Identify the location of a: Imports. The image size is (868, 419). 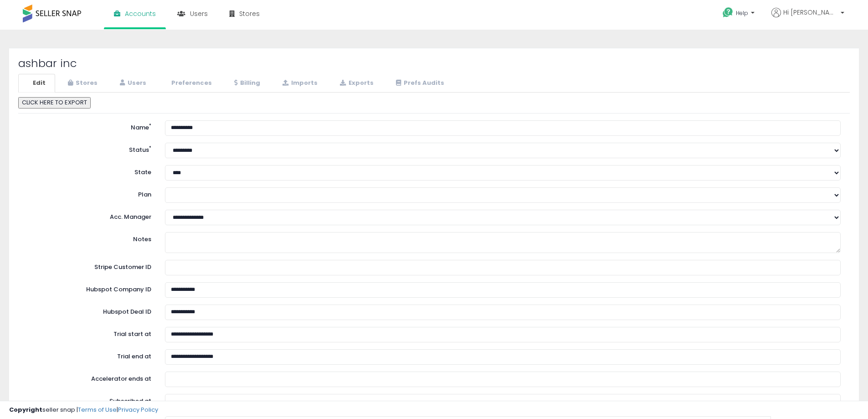
(299, 83).